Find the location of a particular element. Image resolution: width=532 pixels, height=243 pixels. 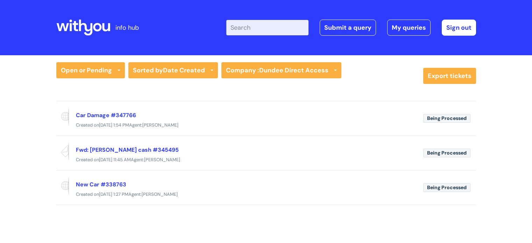

a: Export tickets is located at coordinates (449, 76).